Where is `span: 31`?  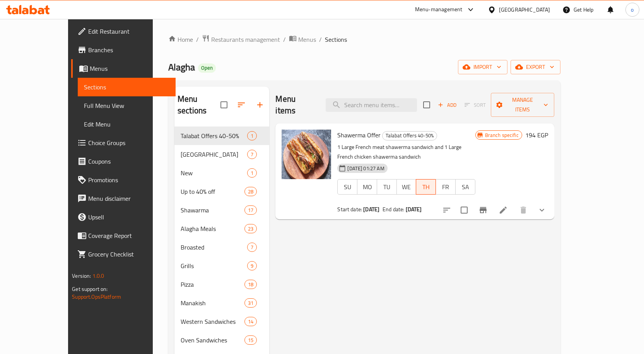
span: 31 is located at coordinates (251, 303).